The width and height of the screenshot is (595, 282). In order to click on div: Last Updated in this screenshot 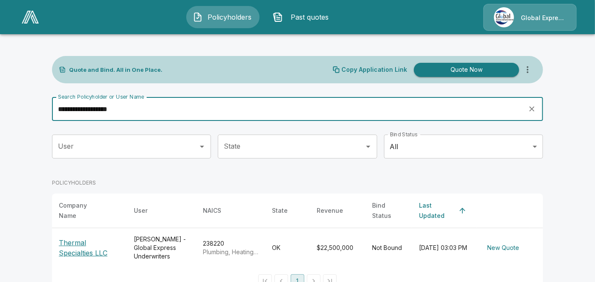, I will do `click(437, 210)`.